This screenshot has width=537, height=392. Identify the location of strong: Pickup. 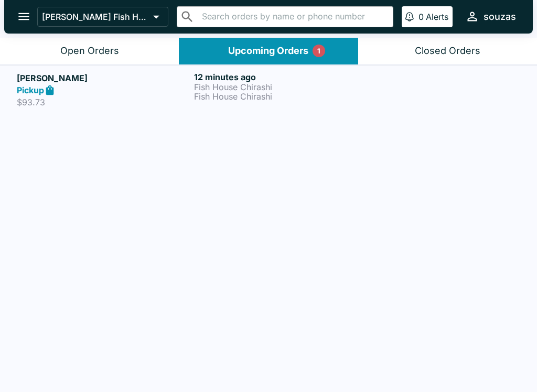
(31, 90).